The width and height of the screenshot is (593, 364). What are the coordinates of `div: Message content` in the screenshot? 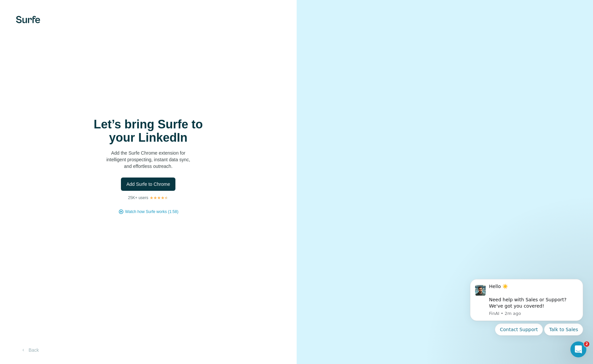 It's located at (73, 25).